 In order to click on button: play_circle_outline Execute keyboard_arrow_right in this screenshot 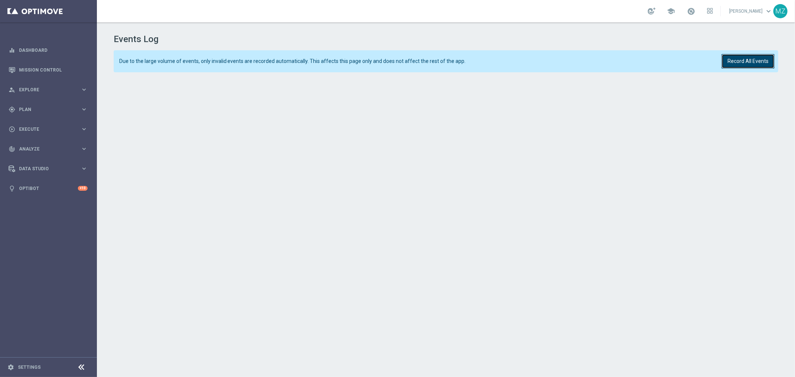, I will do `click(48, 129)`.